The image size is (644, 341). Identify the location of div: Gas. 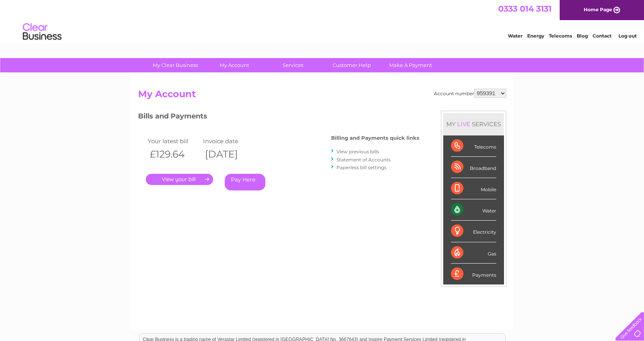
(474, 252).